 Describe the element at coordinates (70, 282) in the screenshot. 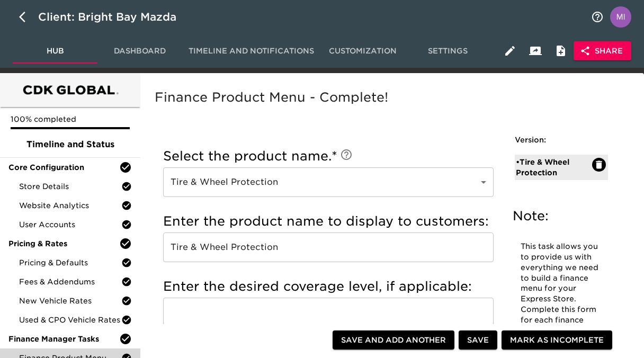

I see `span: Fees & Addendums` at that location.